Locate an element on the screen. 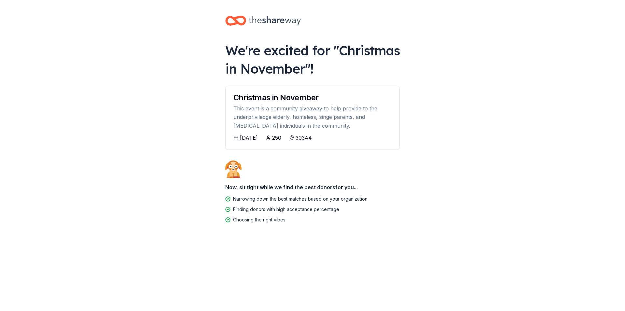  div: Choosing the right vibes is located at coordinates (259, 220).